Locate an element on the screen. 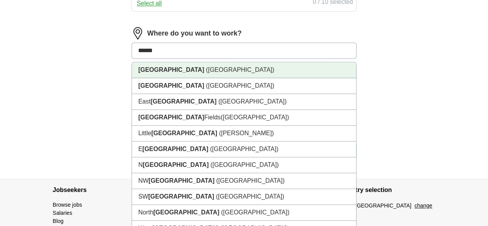  h4: Country selection is located at coordinates (388, 190).